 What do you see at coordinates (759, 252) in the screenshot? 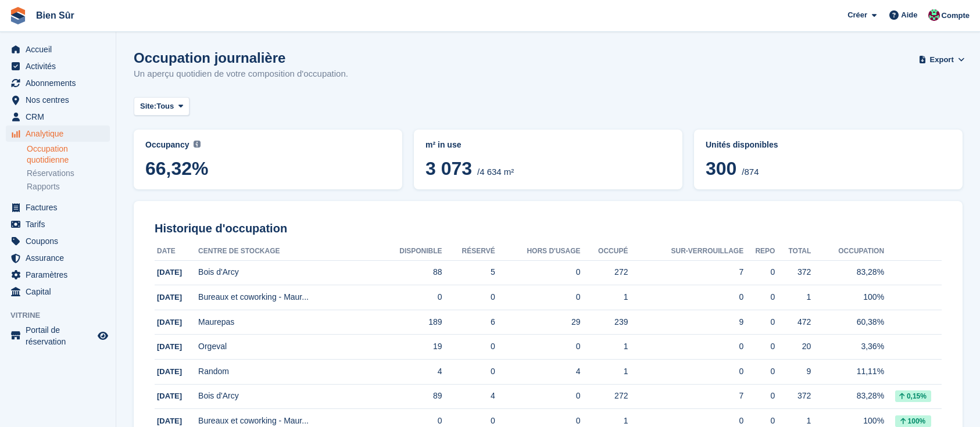
I see `th: Repo` at bounding box center [759, 252].